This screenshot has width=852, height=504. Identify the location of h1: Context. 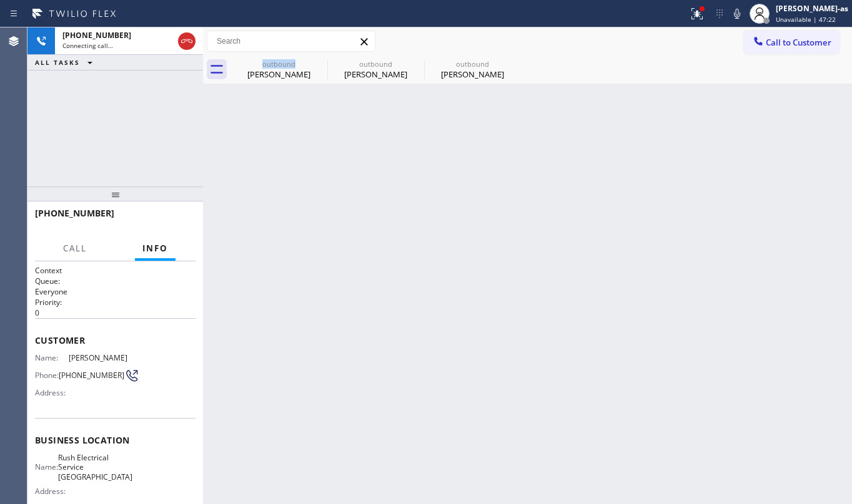
(115, 270).